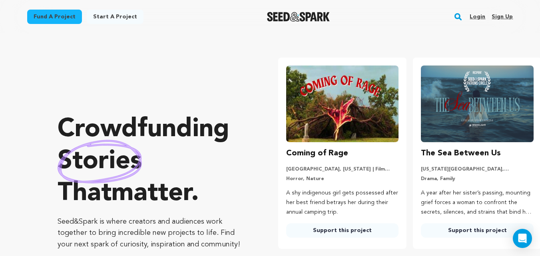 Image resolution: width=540 pixels, height=256 pixels. Describe the element at coordinates (343, 179) in the screenshot. I see `p: Horror, Nature` at that location.